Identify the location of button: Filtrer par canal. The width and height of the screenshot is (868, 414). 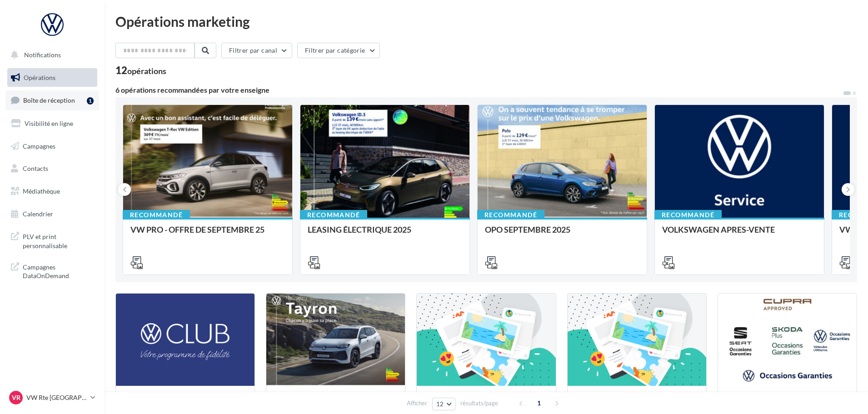
(257, 51).